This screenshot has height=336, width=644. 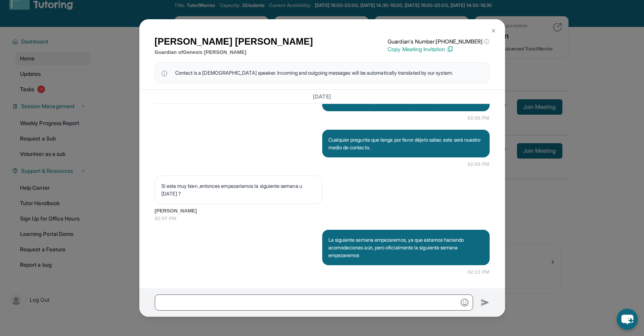 What do you see at coordinates (322, 219) in the screenshot?
I see `span: 02:07 PM` at bounding box center [322, 219].